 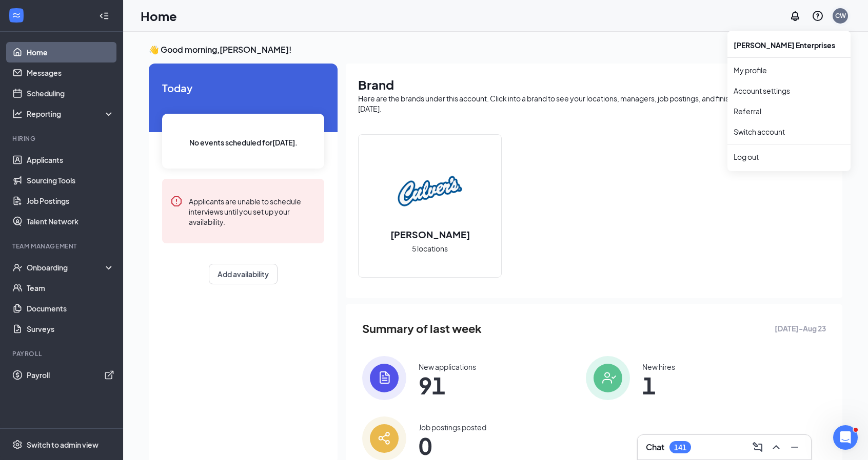 What do you see at coordinates (70, 53) in the screenshot?
I see `a: Home` at bounding box center [70, 53].